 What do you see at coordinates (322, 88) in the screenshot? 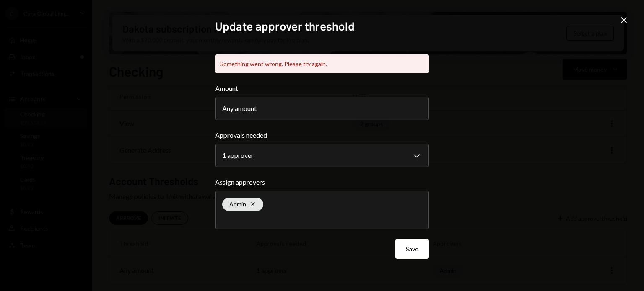
I see `label: Amount` at bounding box center [322, 88].